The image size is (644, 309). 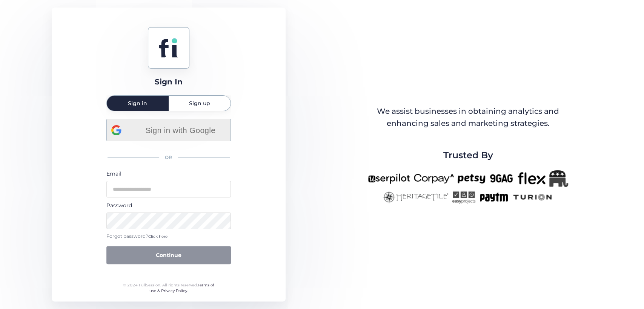 What do you see at coordinates (501, 179) in the screenshot?
I see `img: 9gag-new.png` at bounding box center [501, 179].